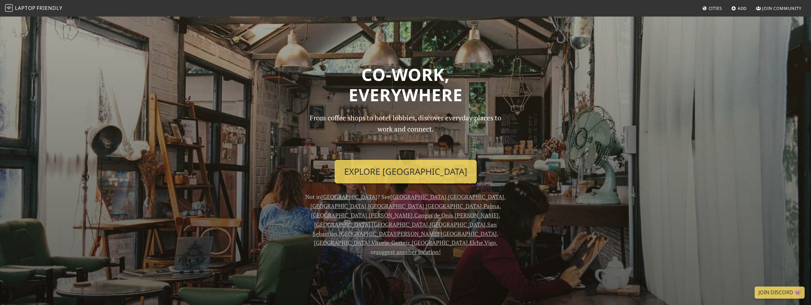  Describe the element at coordinates (405, 229) in the screenshot. I see `a: San Sebastian` at that location.